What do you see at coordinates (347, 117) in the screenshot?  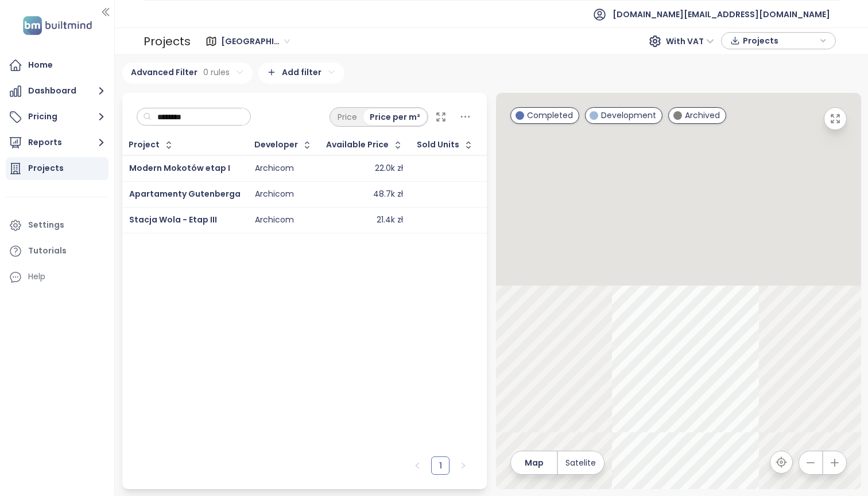 I see `div: Price` at bounding box center [347, 117].